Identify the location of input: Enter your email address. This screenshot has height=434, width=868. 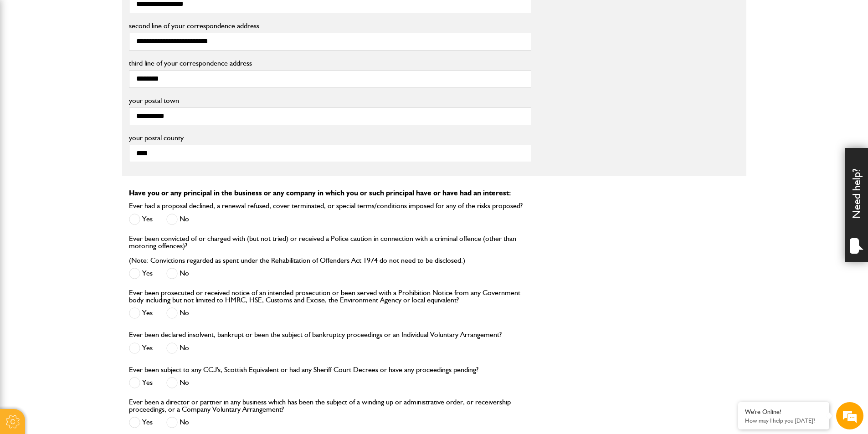
(89, 121).